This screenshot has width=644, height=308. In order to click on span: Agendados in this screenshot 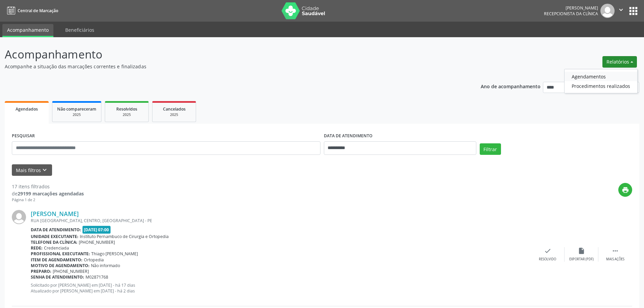, I will do `click(27, 109)`.